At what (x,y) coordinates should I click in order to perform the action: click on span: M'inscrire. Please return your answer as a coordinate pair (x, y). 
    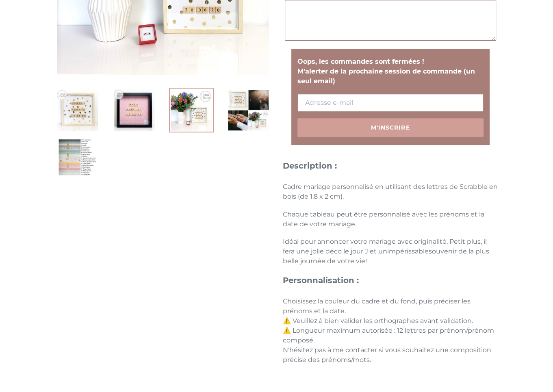
    Looking at the image, I should click on (390, 127).